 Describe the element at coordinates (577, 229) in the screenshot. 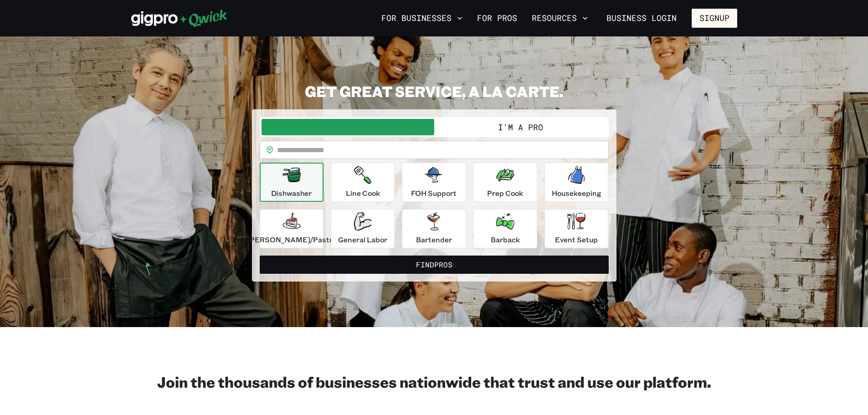

I see `button: Event Setup` at that location.